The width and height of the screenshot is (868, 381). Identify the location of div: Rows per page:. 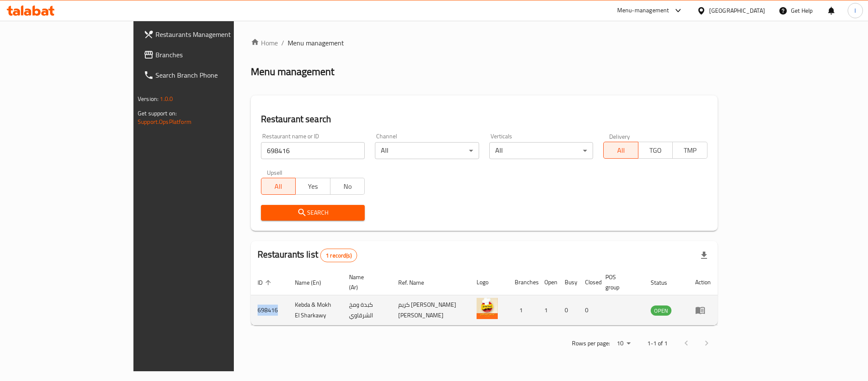
(624, 343).